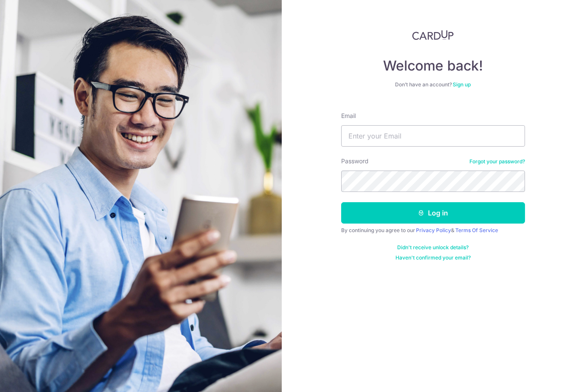 The width and height of the screenshot is (584, 392). What do you see at coordinates (433, 85) in the screenshot?
I see `div: Don’t have an account?` at bounding box center [433, 85].